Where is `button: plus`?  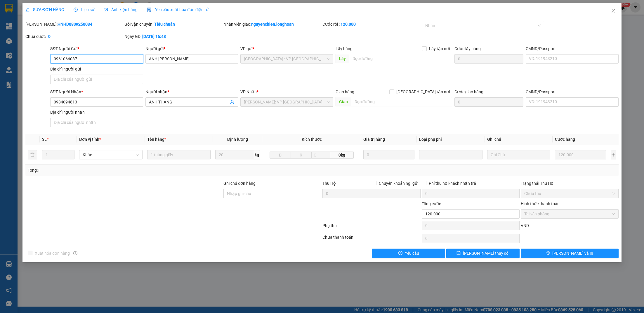 button: plus is located at coordinates (613, 155).